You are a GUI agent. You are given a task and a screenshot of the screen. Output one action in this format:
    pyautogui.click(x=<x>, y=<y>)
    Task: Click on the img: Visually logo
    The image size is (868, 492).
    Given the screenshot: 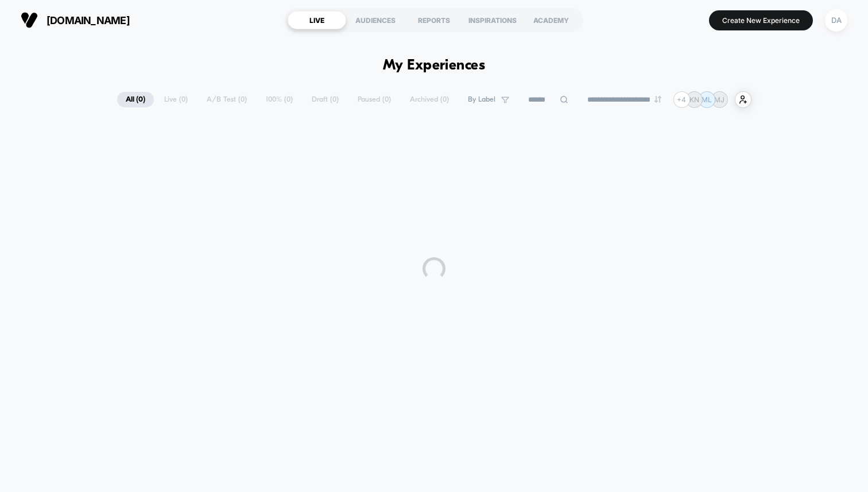 What is the action you would take?
    pyautogui.click(x=29, y=20)
    